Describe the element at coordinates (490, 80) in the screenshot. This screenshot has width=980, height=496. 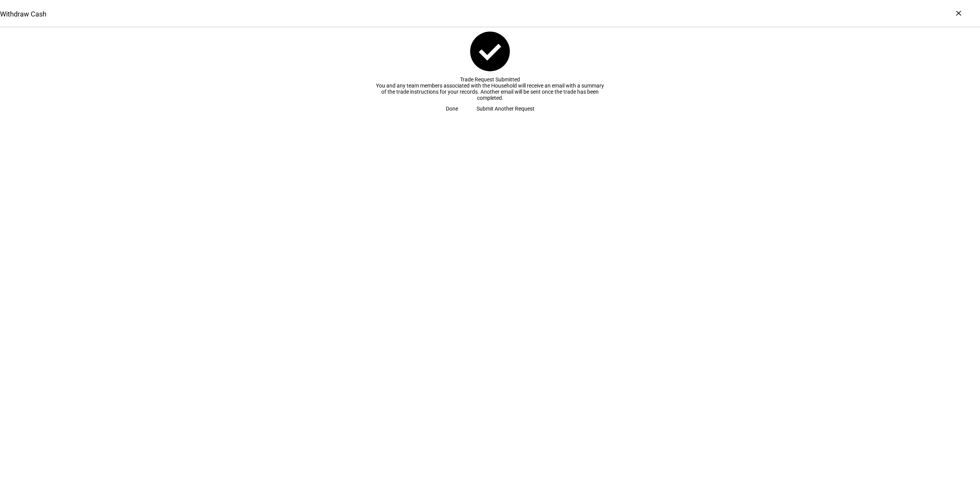
I see `div: Trade Request Submitted` at that location.